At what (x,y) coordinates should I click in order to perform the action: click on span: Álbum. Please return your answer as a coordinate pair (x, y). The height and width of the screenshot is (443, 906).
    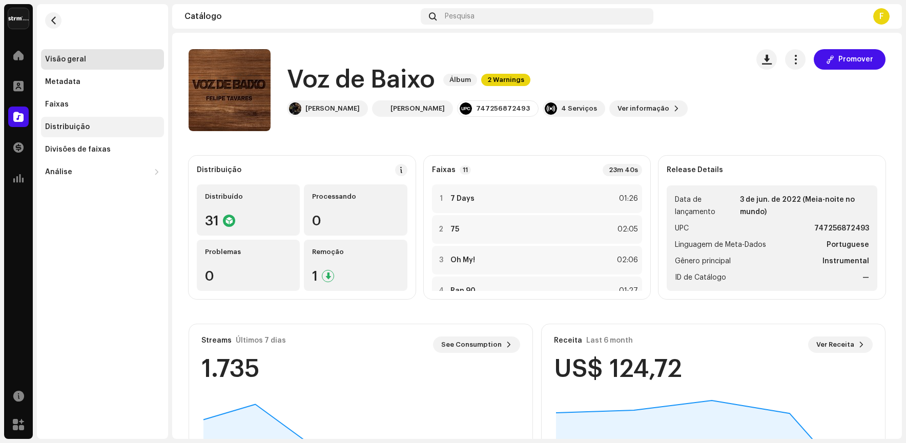
    Looking at the image, I should click on (460, 80).